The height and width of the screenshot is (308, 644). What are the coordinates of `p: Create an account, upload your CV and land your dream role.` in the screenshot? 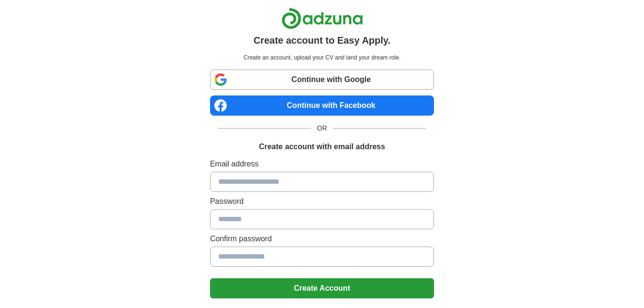 It's located at (322, 57).